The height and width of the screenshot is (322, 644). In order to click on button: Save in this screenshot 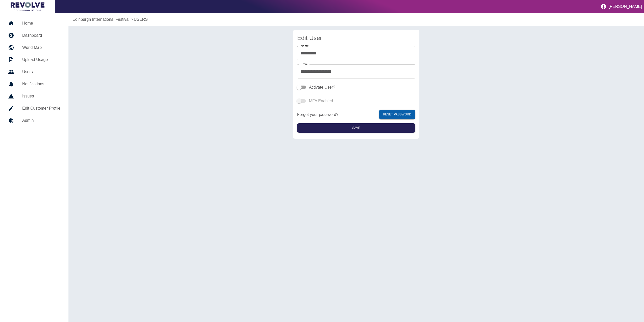, I will do `click(356, 128)`.